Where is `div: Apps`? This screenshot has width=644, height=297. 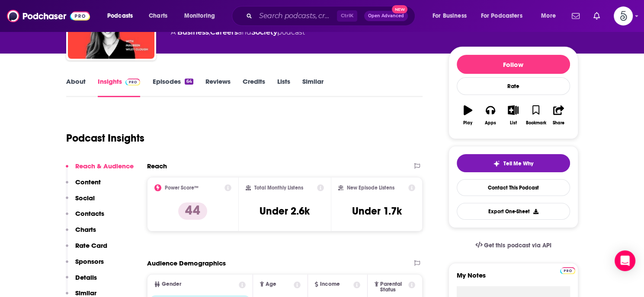 div: Apps is located at coordinates (490, 123).